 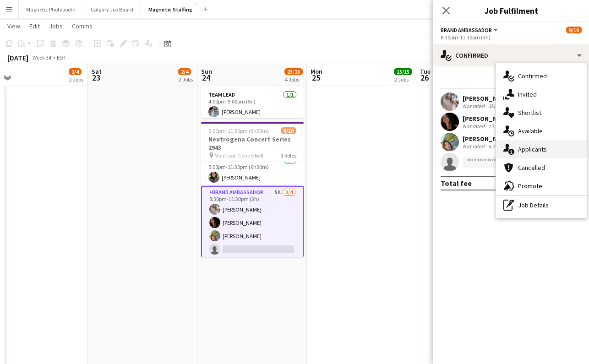 I want to click on span: Brand Ambassador, so click(x=466, y=30).